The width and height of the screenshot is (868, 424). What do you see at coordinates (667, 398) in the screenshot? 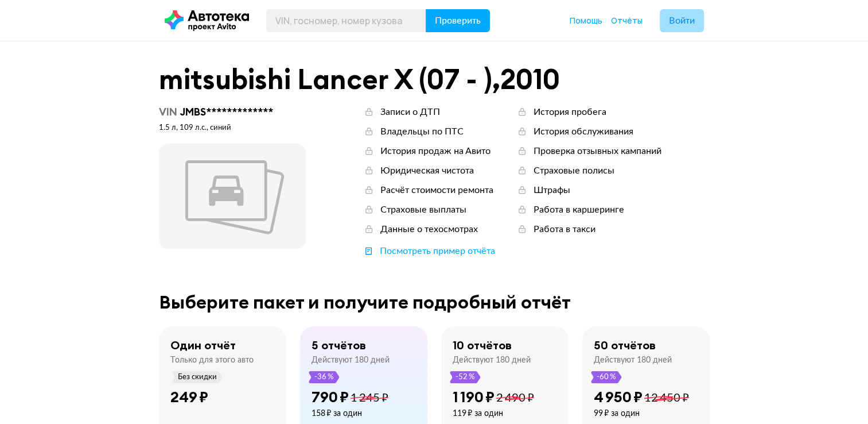
I see `span: 12 450 ₽` at bounding box center [667, 398].